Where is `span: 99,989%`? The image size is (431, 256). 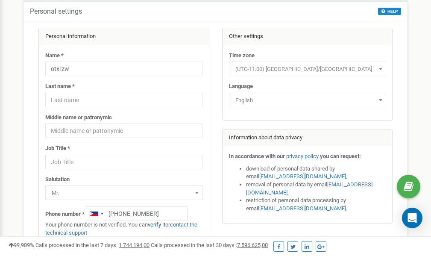
span: 99,989% is located at coordinates (21, 245).